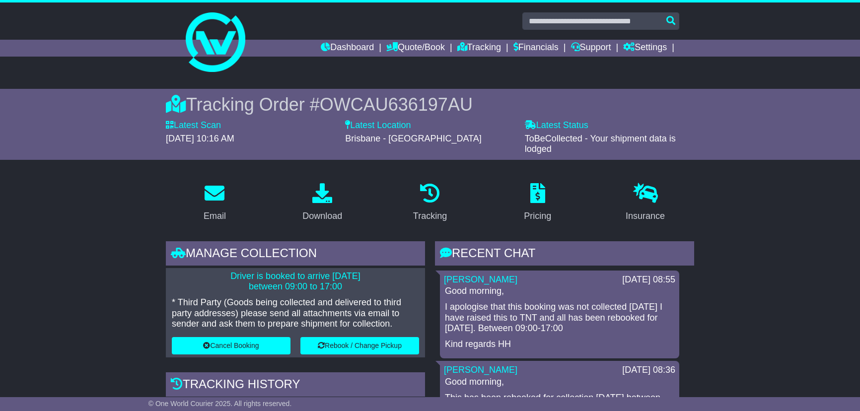  I want to click on div: Tracking, so click(430, 216).